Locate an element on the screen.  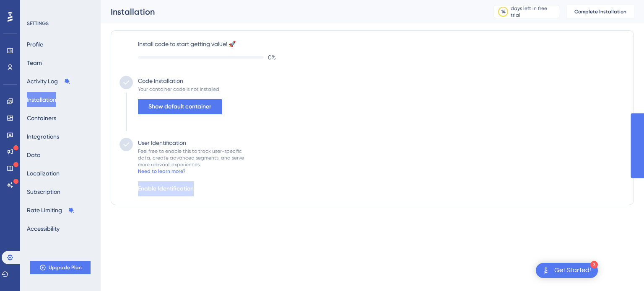
div: 3 is located at coordinates (594, 265).